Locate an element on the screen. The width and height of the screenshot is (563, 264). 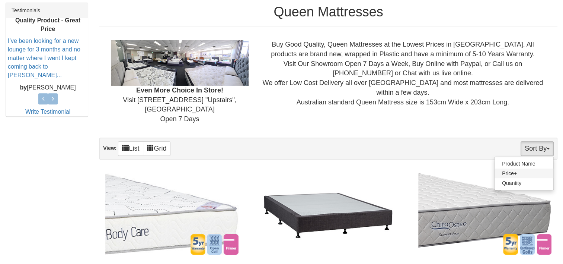
b: Even More Choice In Store! is located at coordinates (180, 90).